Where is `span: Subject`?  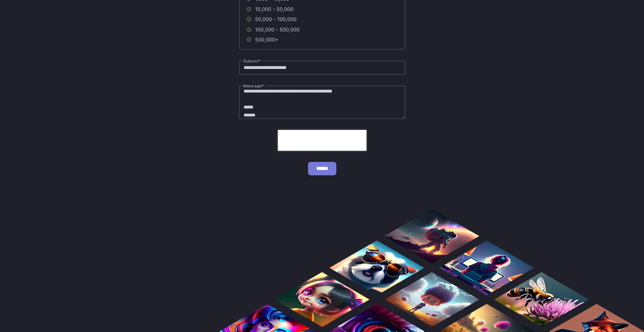
span: Subject is located at coordinates (251, 61).